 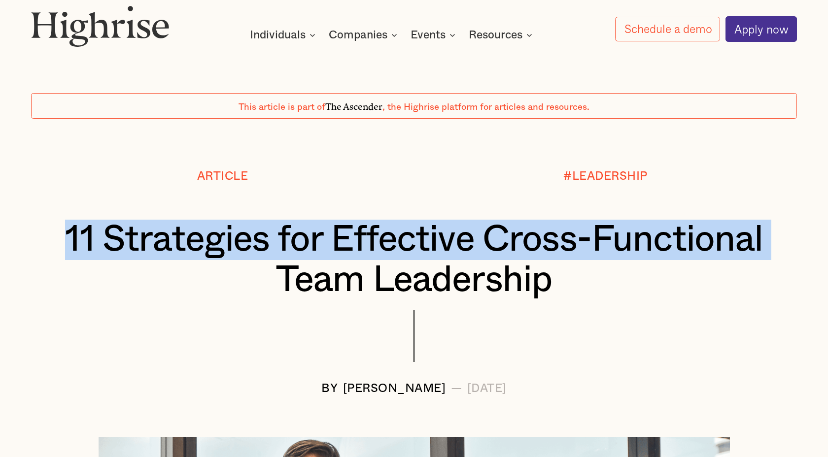 What do you see at coordinates (761, 29) in the screenshot?
I see `a: Apply now` at bounding box center [761, 29].